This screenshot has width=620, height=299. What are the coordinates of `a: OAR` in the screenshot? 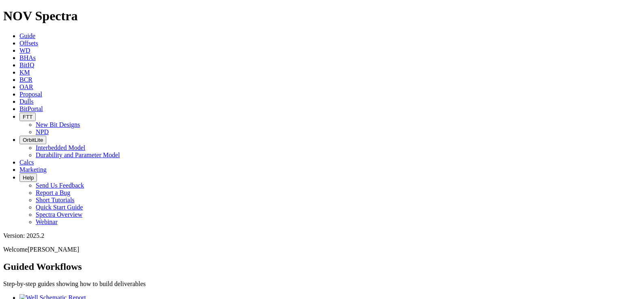 It's located at (26, 87).